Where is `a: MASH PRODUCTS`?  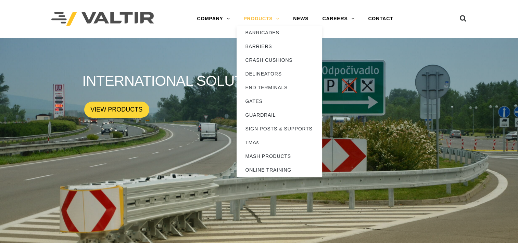 a: MASH PRODUCTS is located at coordinates (280, 156).